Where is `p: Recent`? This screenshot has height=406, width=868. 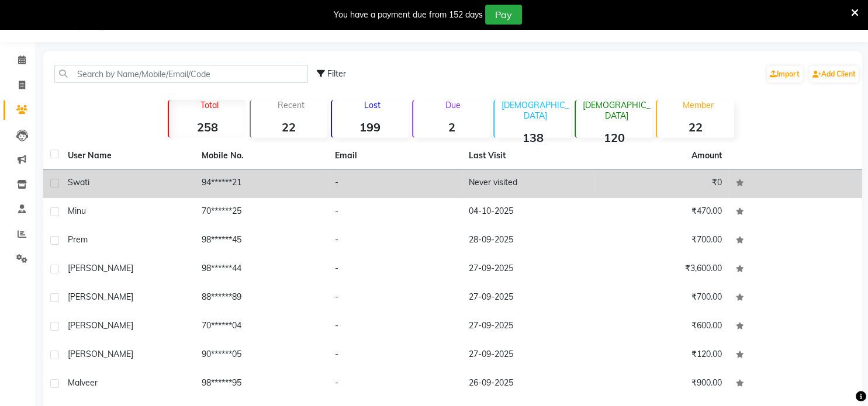
p: Recent is located at coordinates (291, 105).